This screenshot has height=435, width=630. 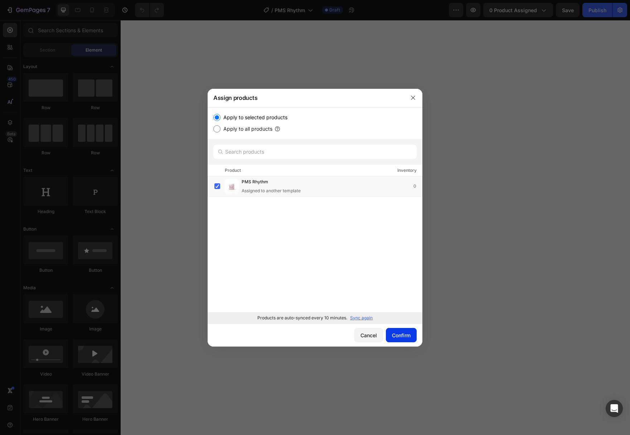 What do you see at coordinates (255, 182) in the screenshot?
I see `span: PMS Rhythm` at bounding box center [255, 182].